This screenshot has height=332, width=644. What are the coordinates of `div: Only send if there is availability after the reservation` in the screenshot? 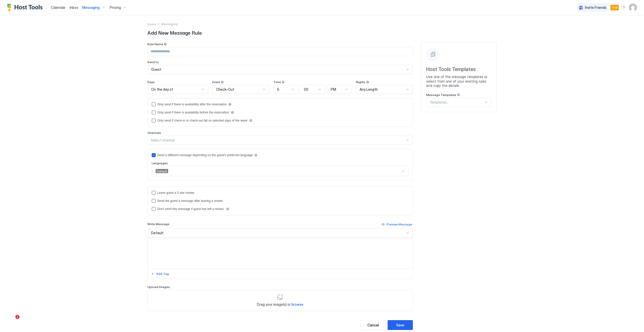 It's located at (192, 105).